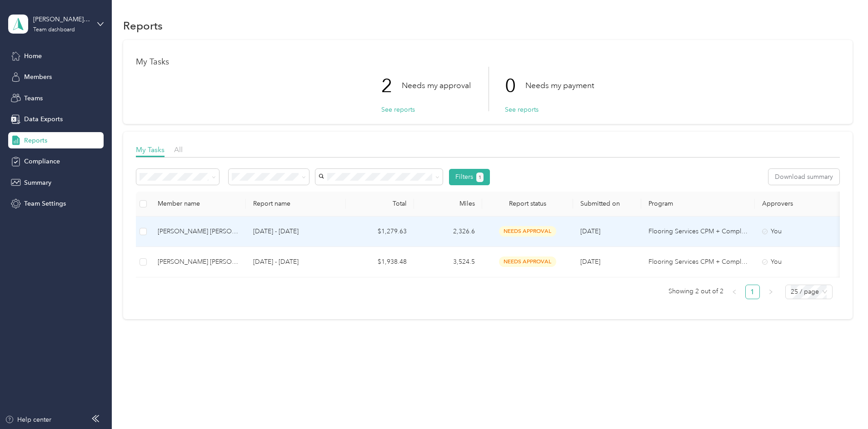 This screenshot has height=429, width=868. What do you see at coordinates (436, 85) in the screenshot?
I see `p: Needs my approval` at bounding box center [436, 85].